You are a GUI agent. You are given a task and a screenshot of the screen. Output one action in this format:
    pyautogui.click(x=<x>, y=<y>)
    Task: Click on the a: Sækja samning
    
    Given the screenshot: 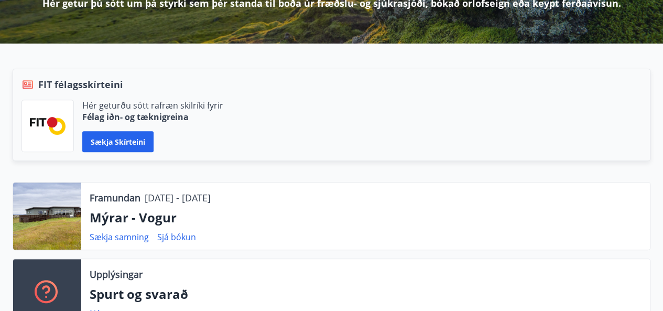 What is the action you would take?
    pyautogui.click(x=119, y=237)
    